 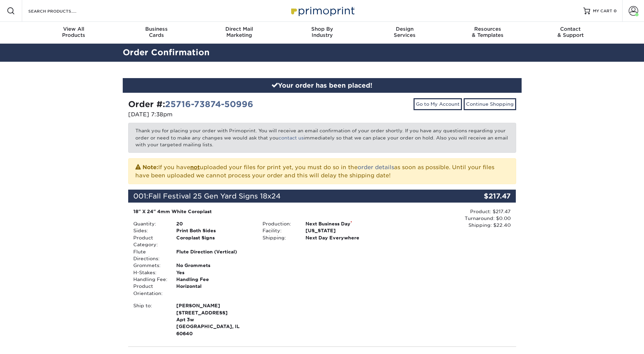 I want to click on span: Shop By, so click(x=322, y=29).